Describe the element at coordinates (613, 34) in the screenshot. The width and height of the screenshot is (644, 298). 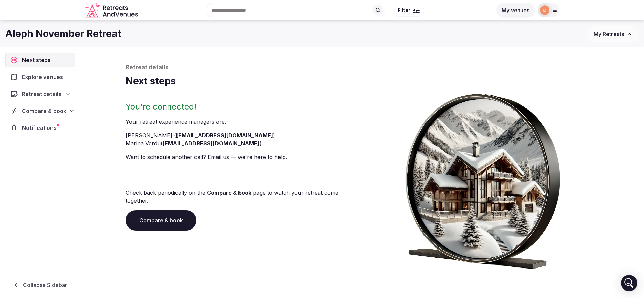
I see `button: My Retreats` at that location.